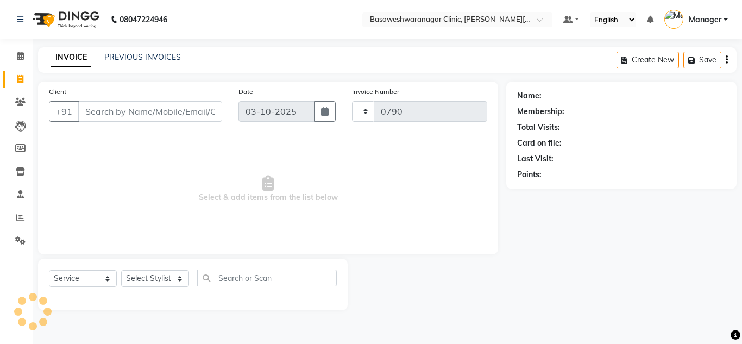  I want to click on div: Name:, so click(529, 96).